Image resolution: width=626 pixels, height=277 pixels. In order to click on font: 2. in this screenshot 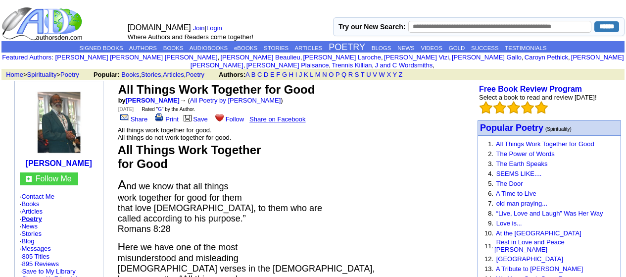, I will do `click(491, 153)`.